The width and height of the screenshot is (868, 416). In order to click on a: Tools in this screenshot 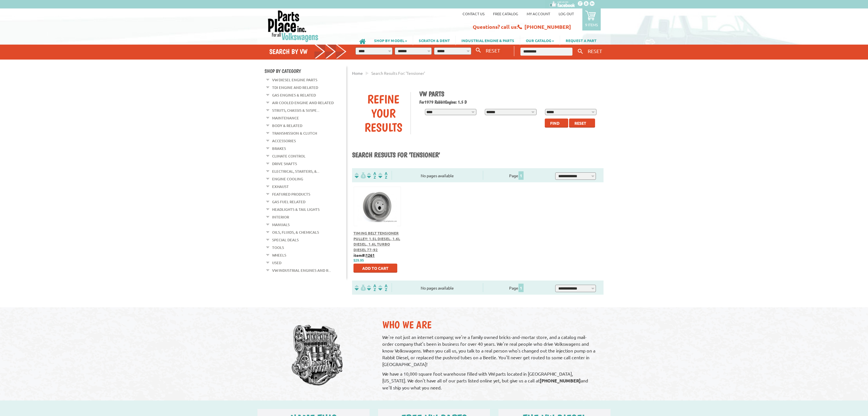, I will do `click(278, 248)`.